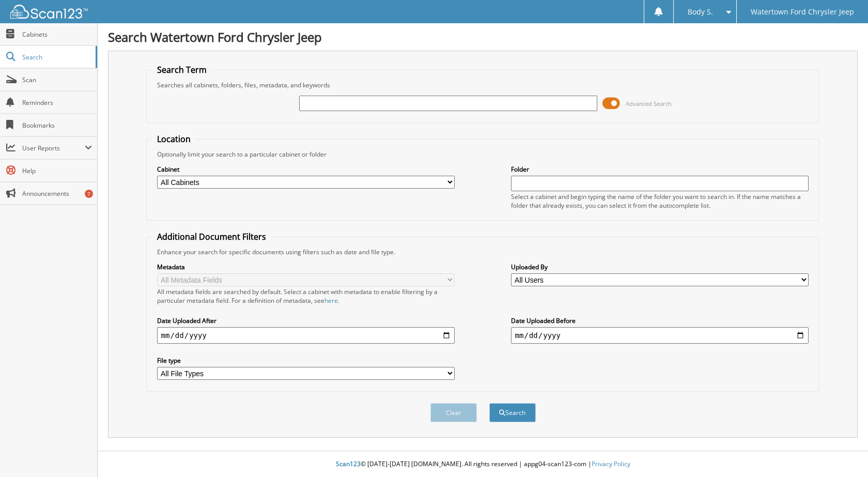  What do you see at coordinates (660, 335) in the screenshot?
I see `input: end` at bounding box center [660, 335].